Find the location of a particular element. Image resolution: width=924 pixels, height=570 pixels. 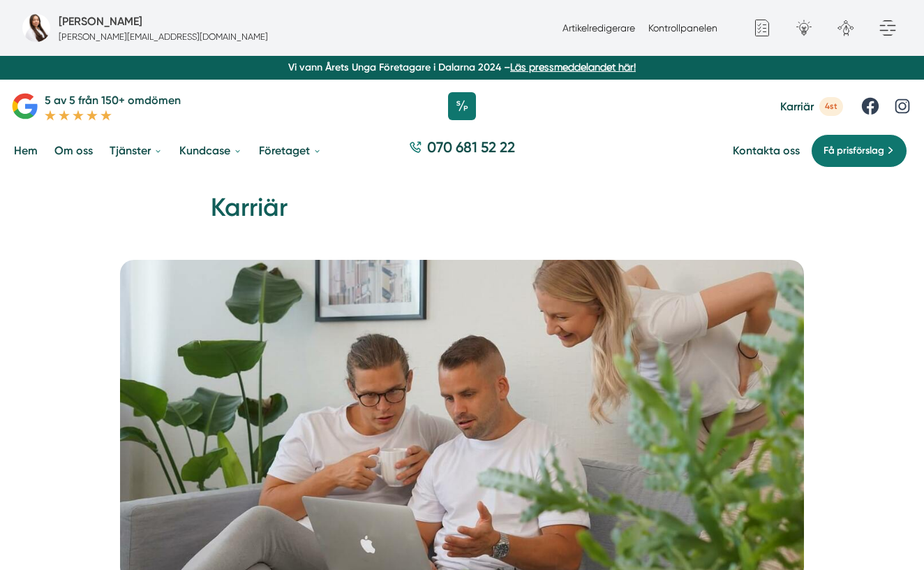

a: Tjänster is located at coordinates (136, 150).